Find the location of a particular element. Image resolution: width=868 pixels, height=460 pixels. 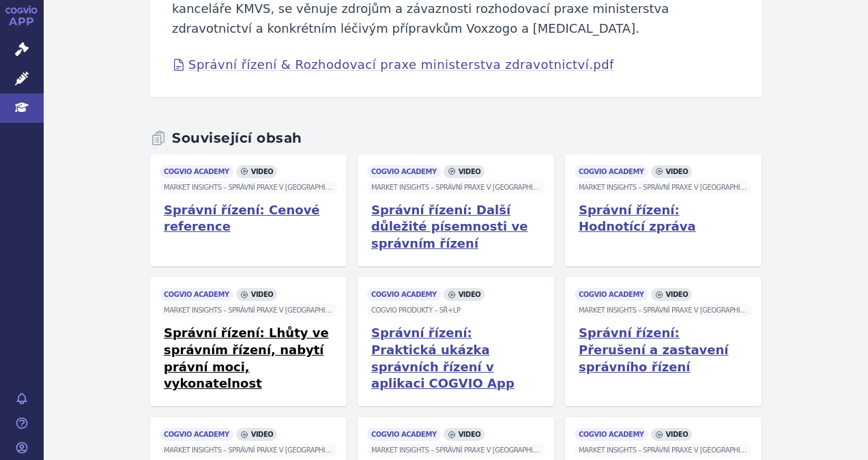

a: Správní řízení: Přerušení a zastavení správního řízení is located at coordinates (663, 350).